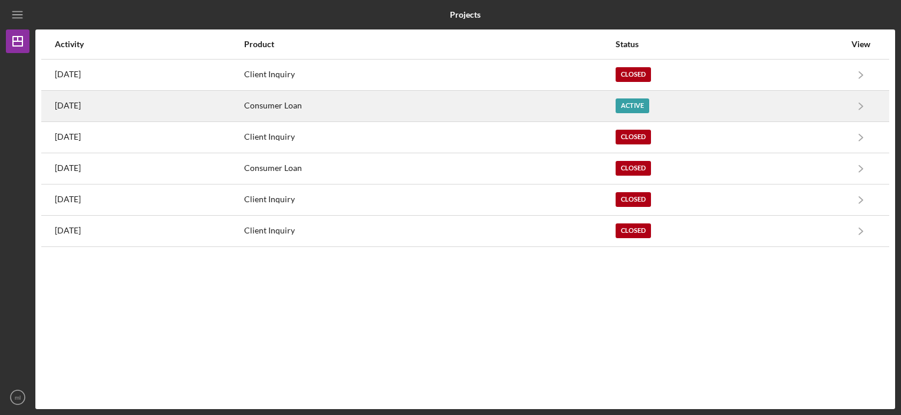 This screenshot has height=415, width=901. What do you see at coordinates (861, 44) in the screenshot?
I see `div: View` at bounding box center [861, 44].